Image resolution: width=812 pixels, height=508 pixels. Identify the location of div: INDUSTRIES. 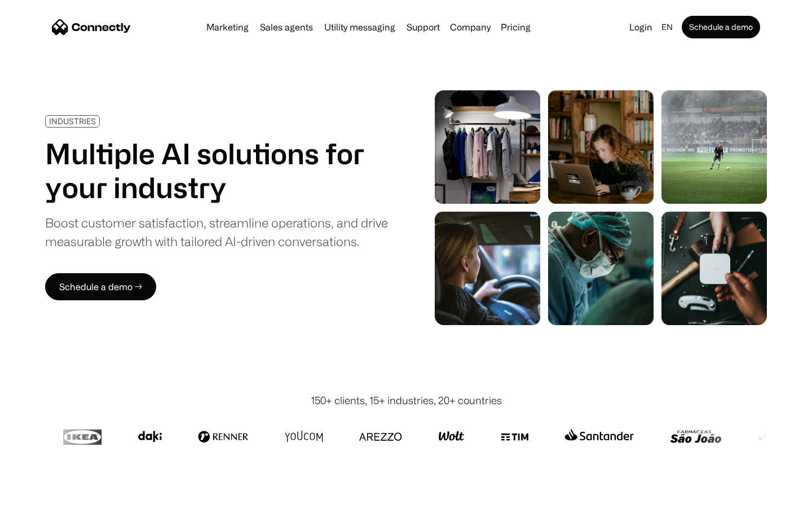
(72, 121).